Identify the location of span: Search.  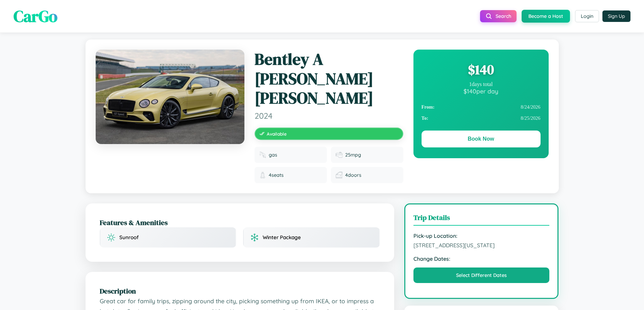
(503, 16).